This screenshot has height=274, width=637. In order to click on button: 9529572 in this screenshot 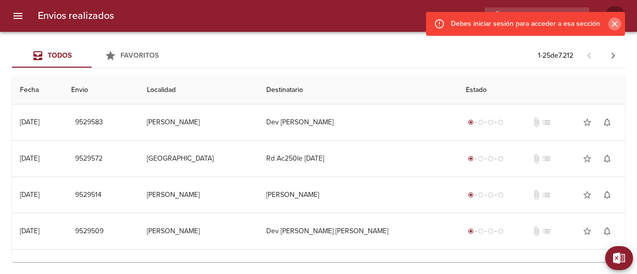, I will do `click(89, 159)`.